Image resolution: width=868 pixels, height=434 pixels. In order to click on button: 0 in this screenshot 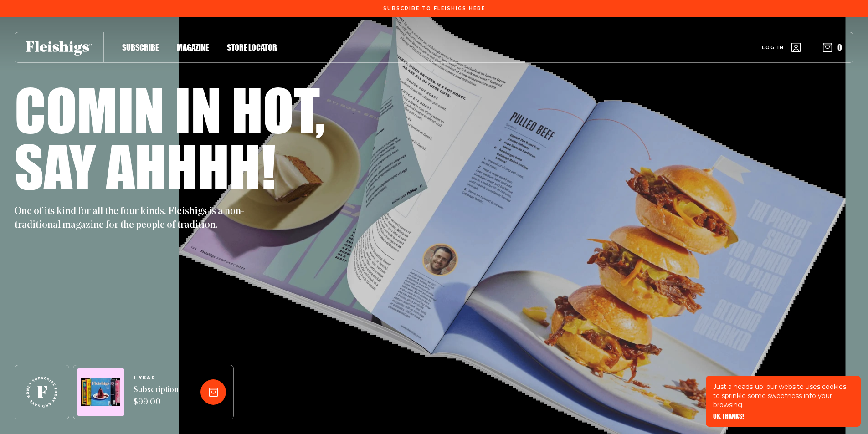, I will do `click(832, 47)`.